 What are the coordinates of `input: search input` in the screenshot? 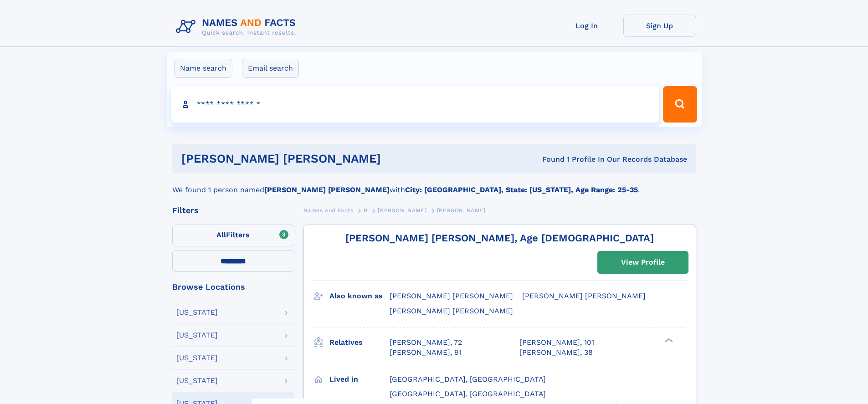 It's located at (415, 105).